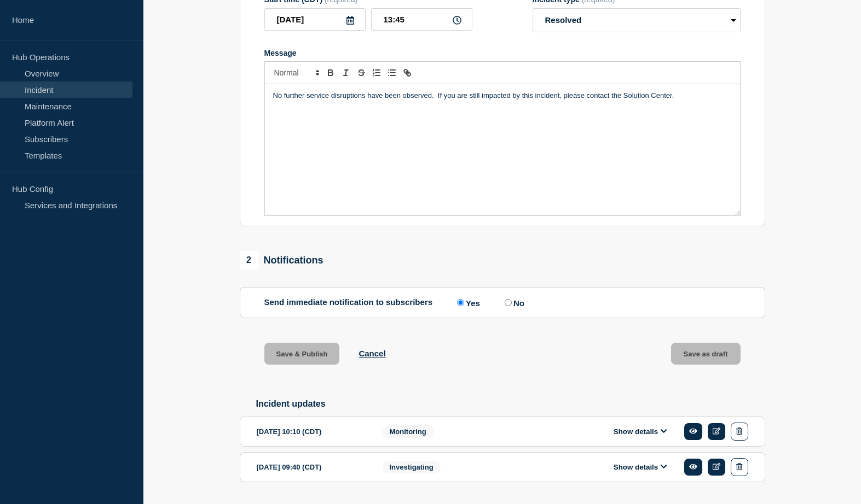 This screenshot has height=504, width=861. What do you see at coordinates (408, 432) in the screenshot?
I see `span: Monitoring` at bounding box center [408, 432].